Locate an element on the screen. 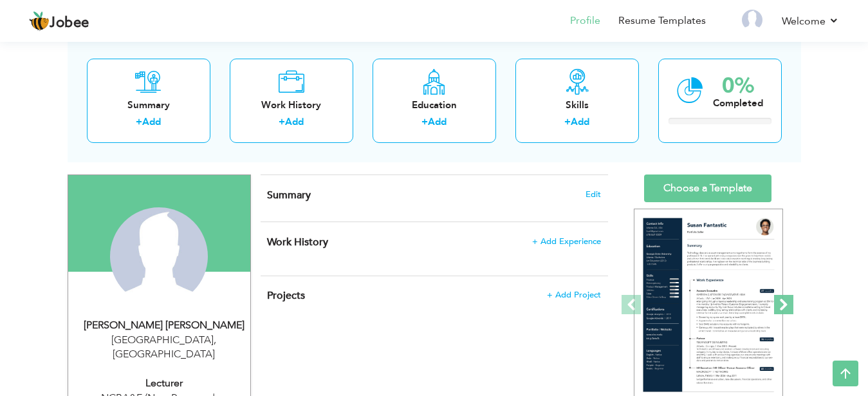  span: Edit is located at coordinates (593, 194).